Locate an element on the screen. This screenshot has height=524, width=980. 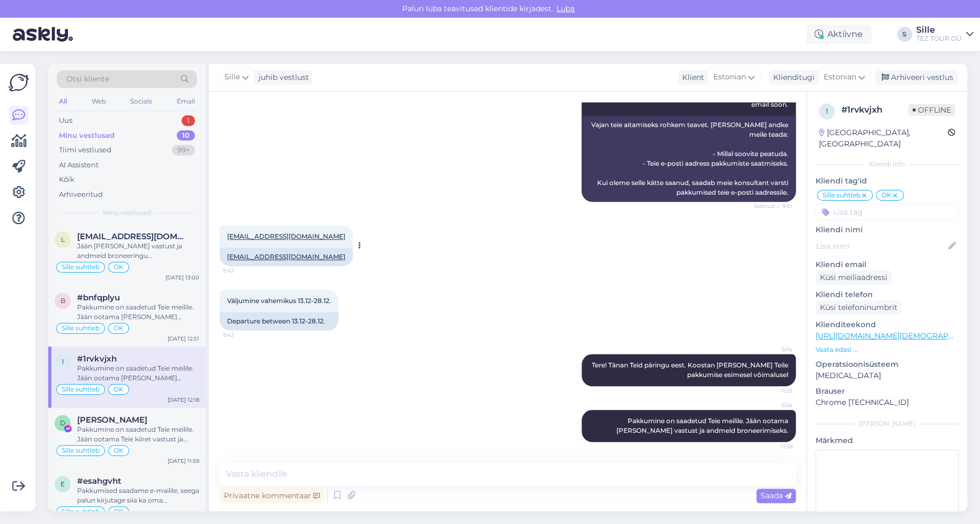
div: Email is located at coordinates (185, 101).